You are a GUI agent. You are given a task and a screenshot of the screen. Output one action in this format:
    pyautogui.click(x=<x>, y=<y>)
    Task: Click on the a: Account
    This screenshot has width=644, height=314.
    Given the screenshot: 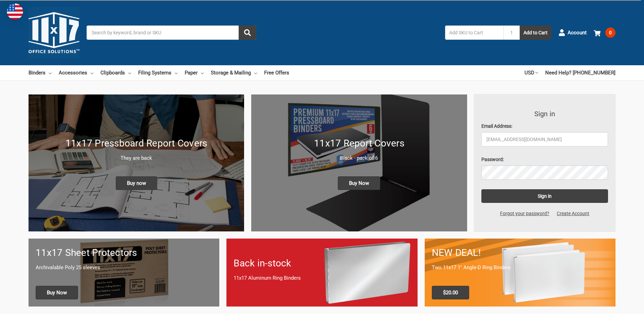 What is the action you would take?
    pyautogui.click(x=572, y=33)
    